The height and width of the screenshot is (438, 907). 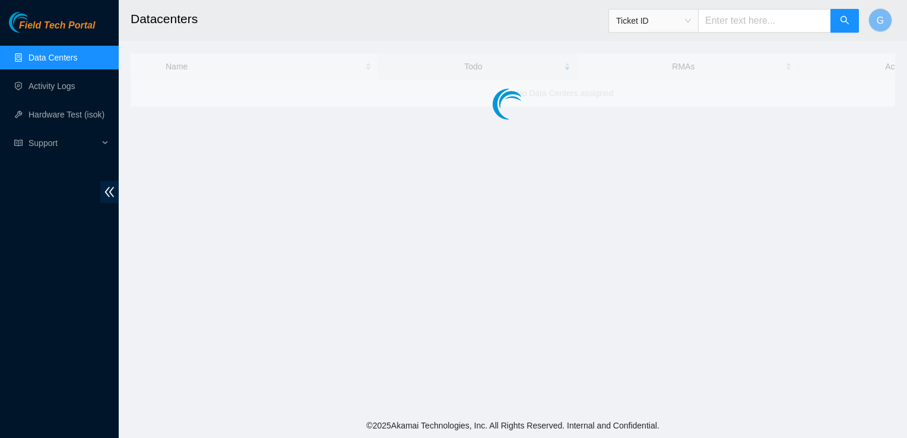 What do you see at coordinates (66, 115) in the screenshot?
I see `a: Hardware Test (isok)` at bounding box center [66, 115].